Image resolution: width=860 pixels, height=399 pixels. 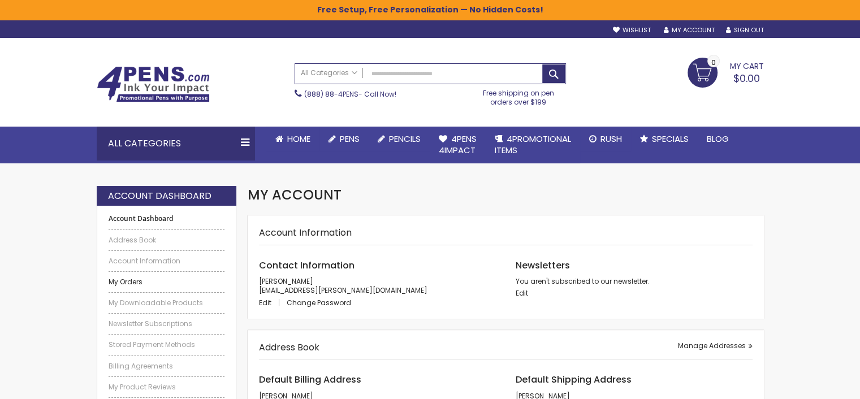 I want to click on span: $0.00, so click(x=746, y=78).